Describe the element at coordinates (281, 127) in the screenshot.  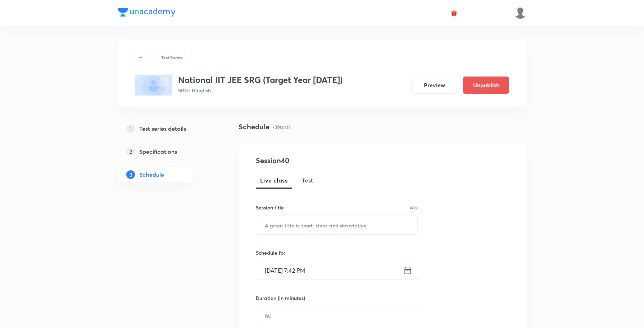
I see `p: • 39 tests` at that location.